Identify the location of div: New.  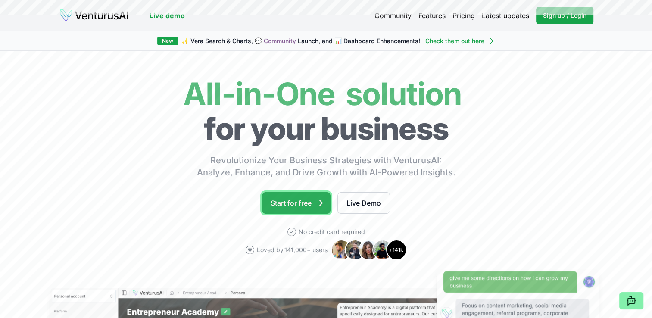
(168, 41).